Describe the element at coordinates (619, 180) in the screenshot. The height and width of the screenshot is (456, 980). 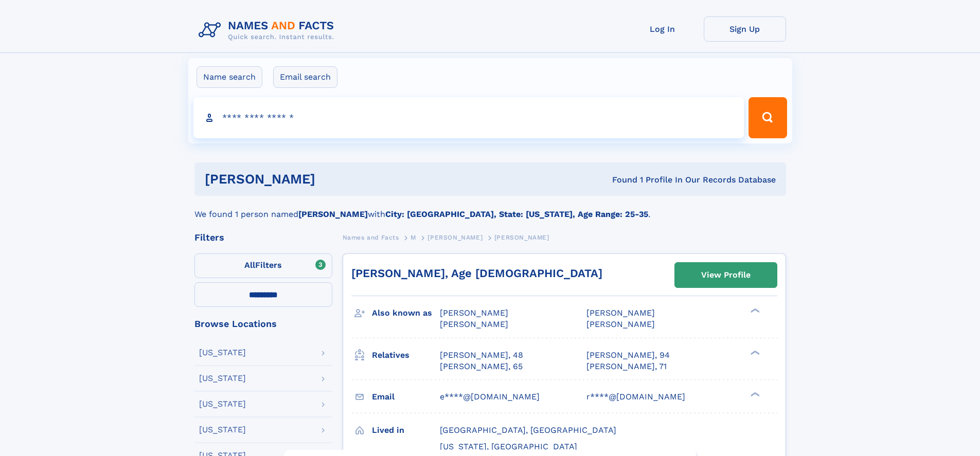
I see `div: Found 1 Profile In Our Records Database` at that location.